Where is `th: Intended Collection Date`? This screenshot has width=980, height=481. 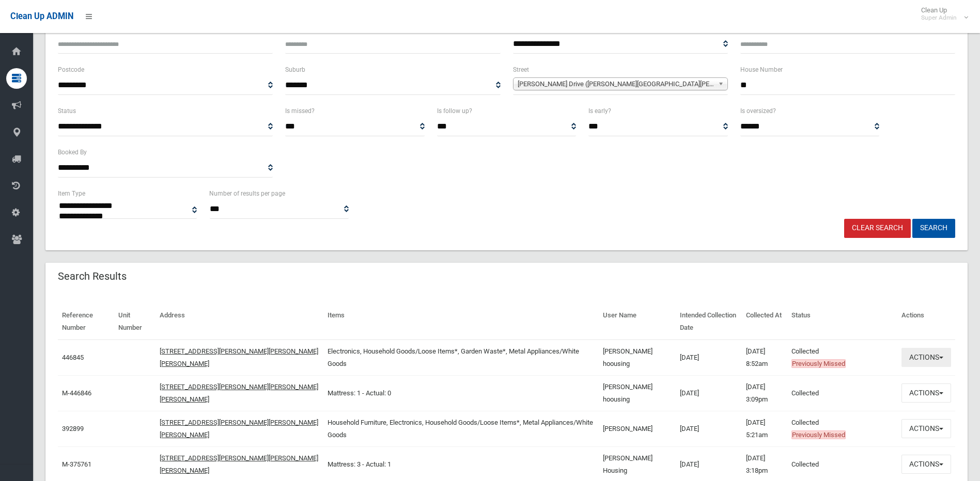 th: Intended Collection Date is located at coordinates (709, 322).